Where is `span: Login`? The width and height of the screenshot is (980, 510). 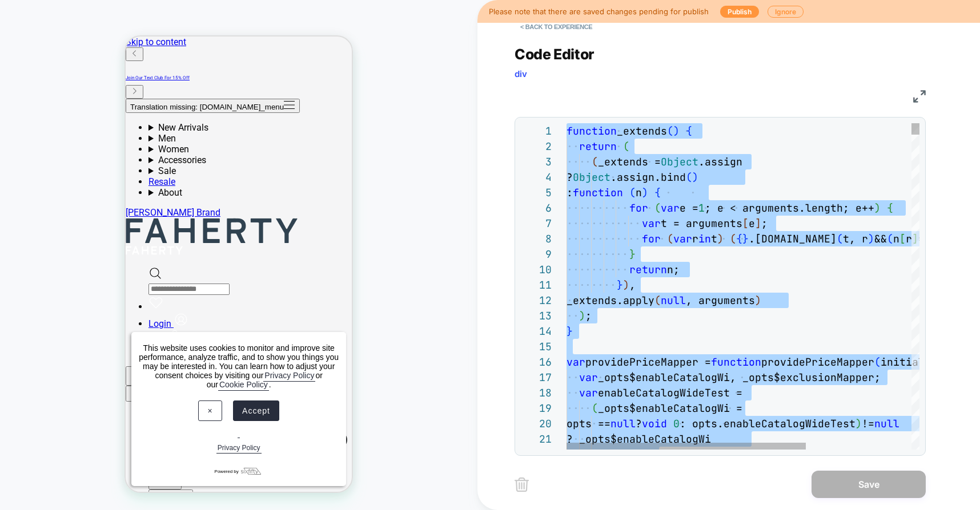
span: Login is located at coordinates (34, 287).